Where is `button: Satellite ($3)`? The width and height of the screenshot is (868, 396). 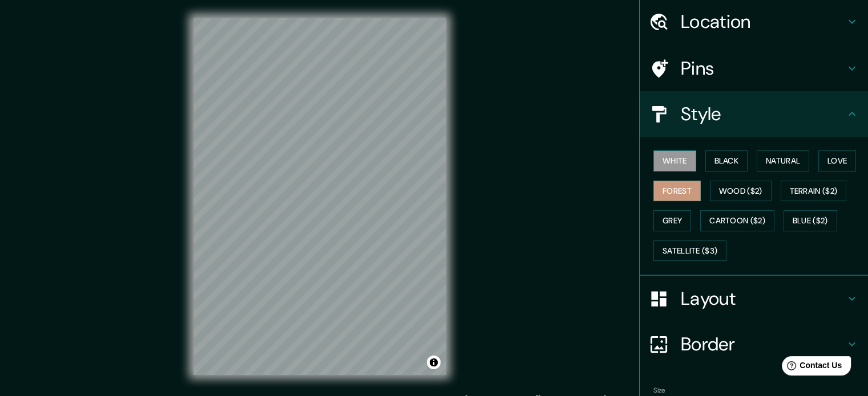 button: Satellite ($3) is located at coordinates (690, 251).